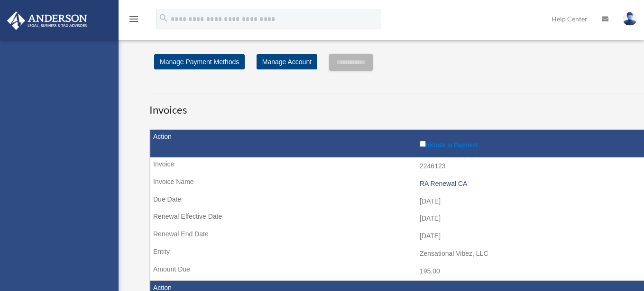  Describe the element at coordinates (199, 62) in the screenshot. I see `a: Manage Payment Methods` at that location.